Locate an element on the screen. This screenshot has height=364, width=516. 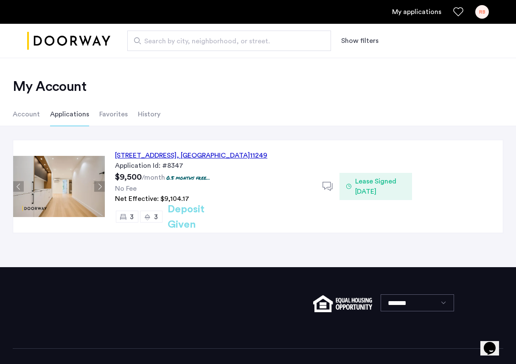
sub: /month is located at coordinates (153, 177).